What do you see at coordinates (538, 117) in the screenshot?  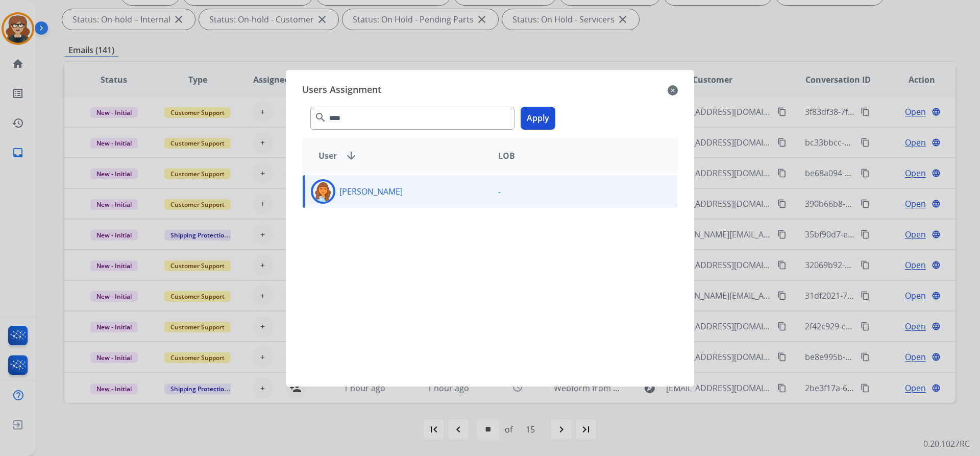 I see `button: Apply` at bounding box center [538, 117].